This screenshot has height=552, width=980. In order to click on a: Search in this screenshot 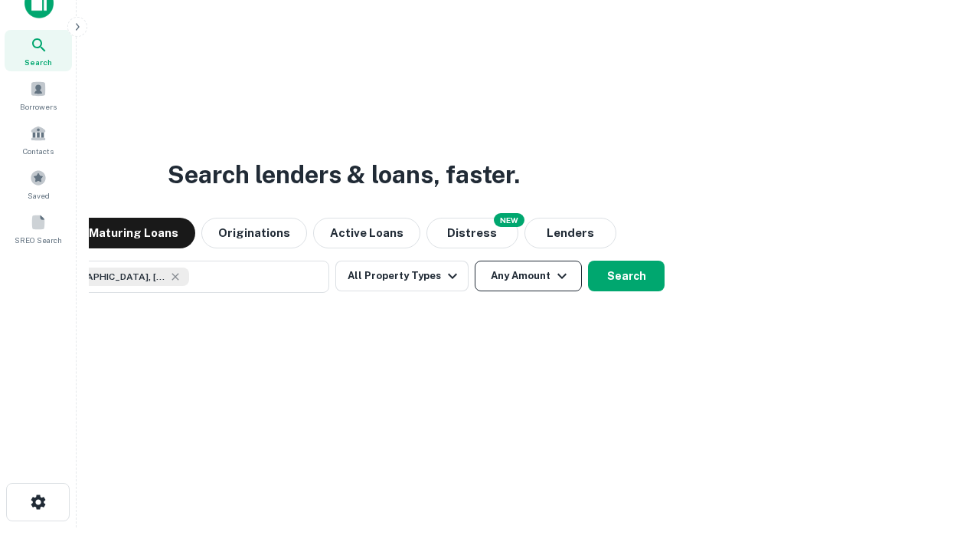, I will do `click(39, 51)`.